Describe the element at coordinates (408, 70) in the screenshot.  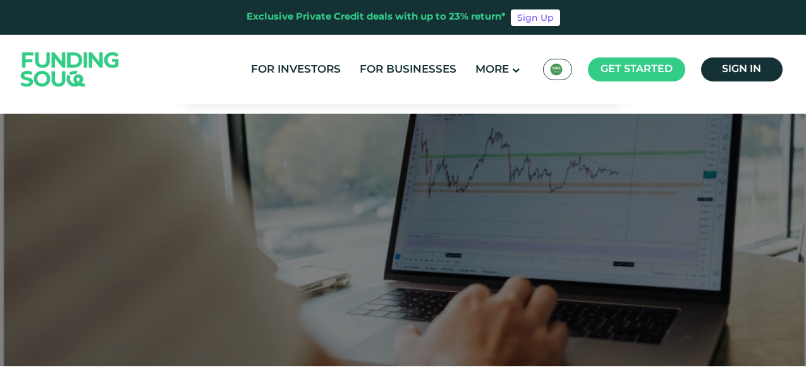
I see `a: For Businesses` at that location.